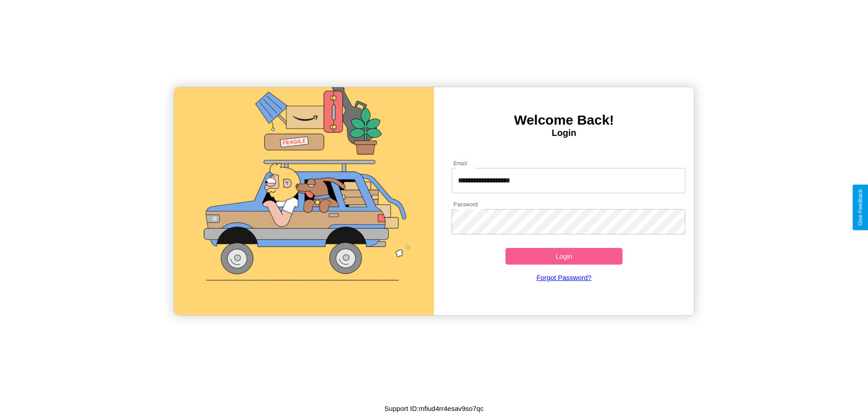 This screenshot has height=415, width=868. I want to click on p: Support ID: mfiud4rr4esav9so7qc, so click(434, 408).